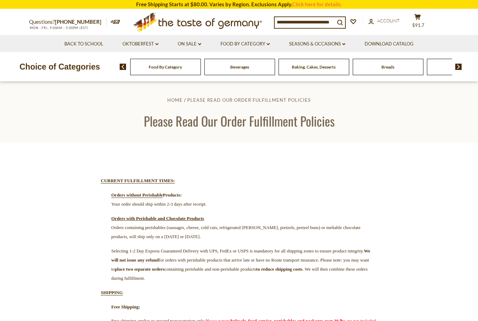  Describe the element at coordinates (140, 269) in the screenshot. I see `strong: place two separate orders` at that location.